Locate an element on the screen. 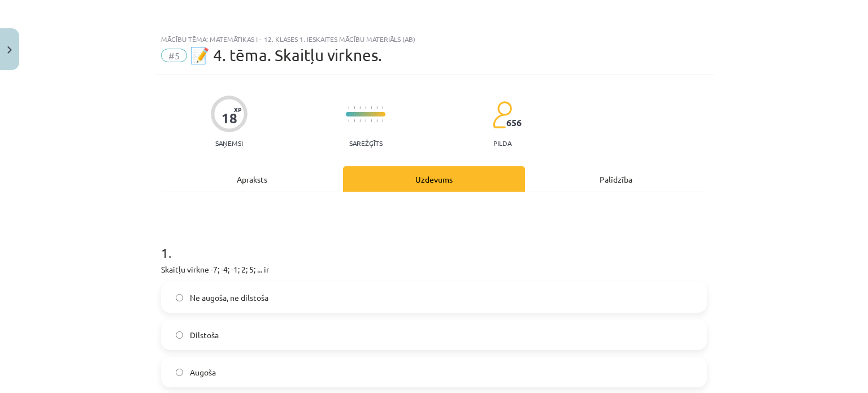 The width and height of the screenshot is (868, 393). span: 📝 4. tēma. Skaitļu virknes. is located at coordinates (286, 55).